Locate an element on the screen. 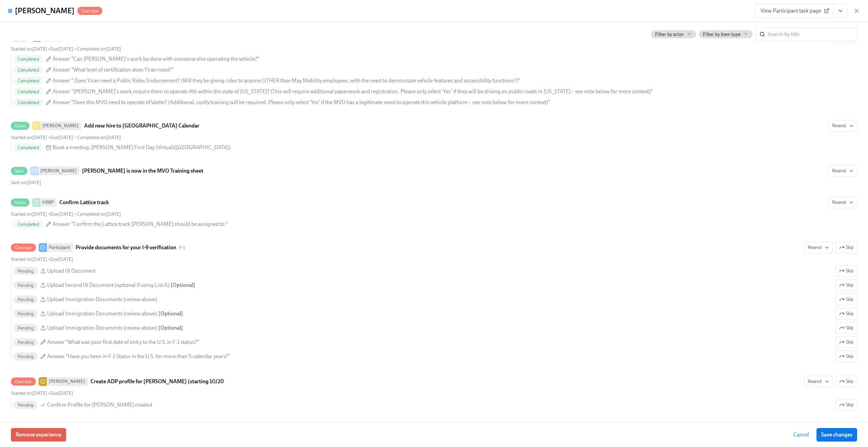 The height and width of the screenshot is (447, 868). span: Sunday, September 7th 2025, 3:01 pm is located at coordinates (29, 214).